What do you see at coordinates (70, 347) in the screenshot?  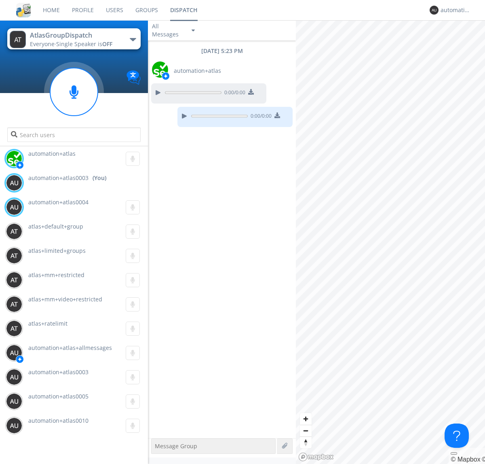 I see `span: automation+atlas+allmessages` at bounding box center [70, 347].